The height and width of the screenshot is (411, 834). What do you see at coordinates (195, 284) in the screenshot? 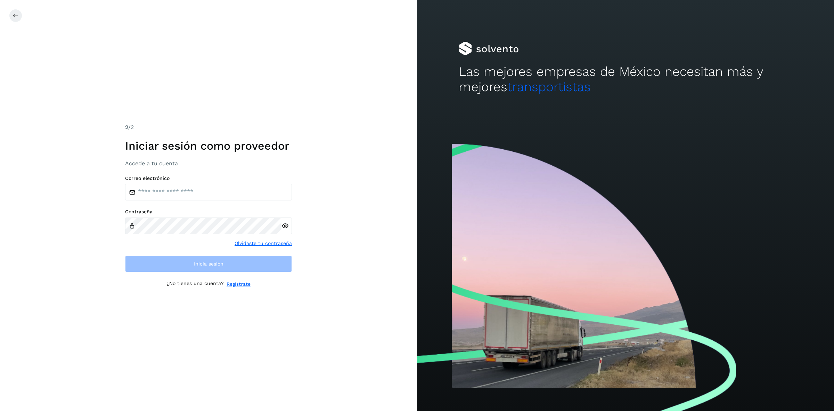
I see `p: ¿No tienes una cuenta?` at bounding box center [195, 284].